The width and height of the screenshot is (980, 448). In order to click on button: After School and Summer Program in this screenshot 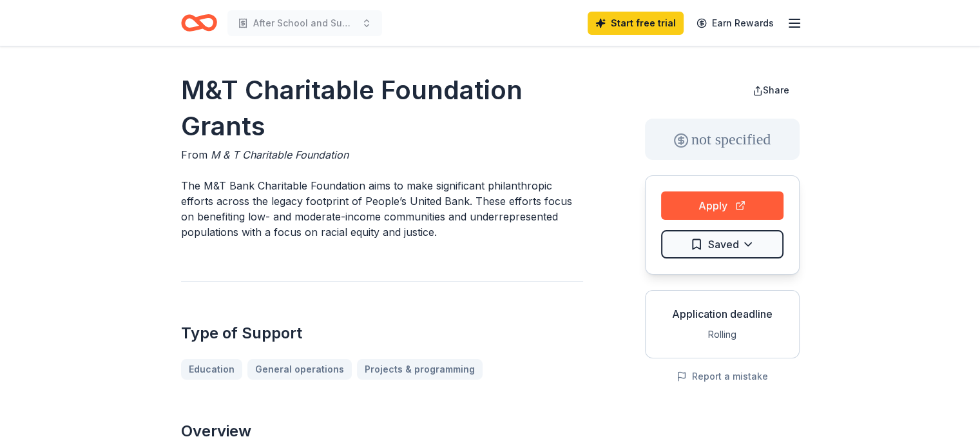, I will do `click(305, 23)`.